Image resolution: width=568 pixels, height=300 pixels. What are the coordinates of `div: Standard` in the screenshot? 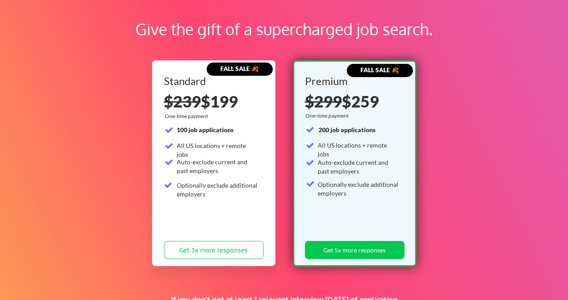 It's located at (212, 81).